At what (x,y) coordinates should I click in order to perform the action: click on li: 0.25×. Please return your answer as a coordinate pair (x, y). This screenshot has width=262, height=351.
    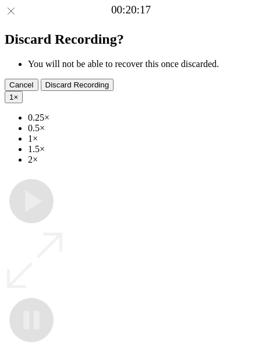
    Looking at the image, I should click on (143, 118).